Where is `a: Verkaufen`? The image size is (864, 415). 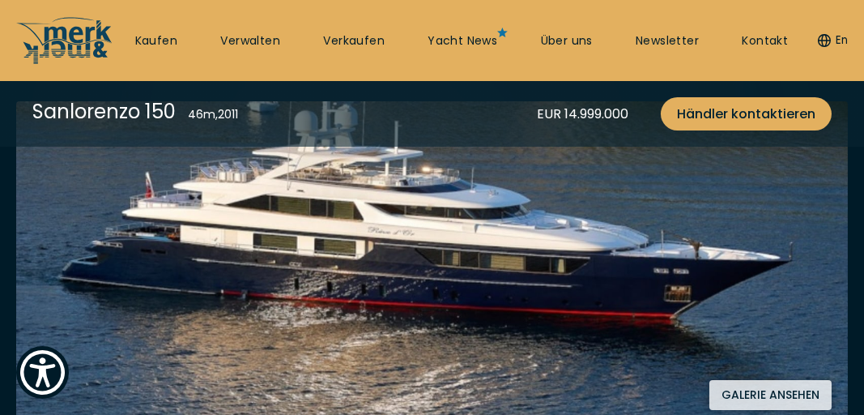 a: Verkaufen is located at coordinates (354, 41).